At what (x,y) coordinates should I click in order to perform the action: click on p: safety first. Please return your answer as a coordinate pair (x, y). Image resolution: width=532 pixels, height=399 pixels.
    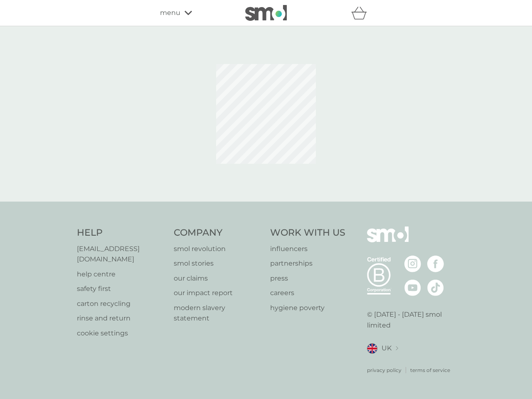
    Looking at the image, I should click on (121, 289).